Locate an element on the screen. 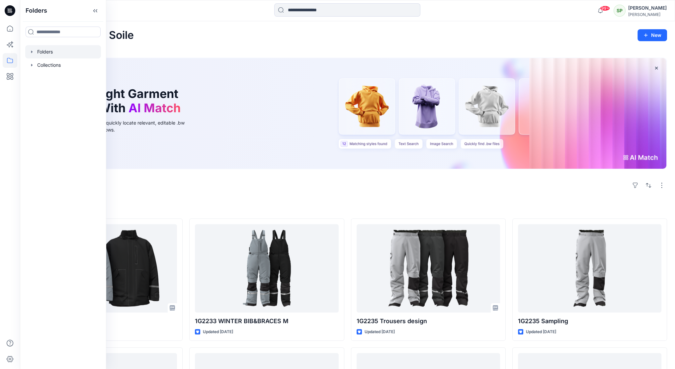 The image size is (675, 369). a: 1G2235 Trousers design is located at coordinates (428, 268).